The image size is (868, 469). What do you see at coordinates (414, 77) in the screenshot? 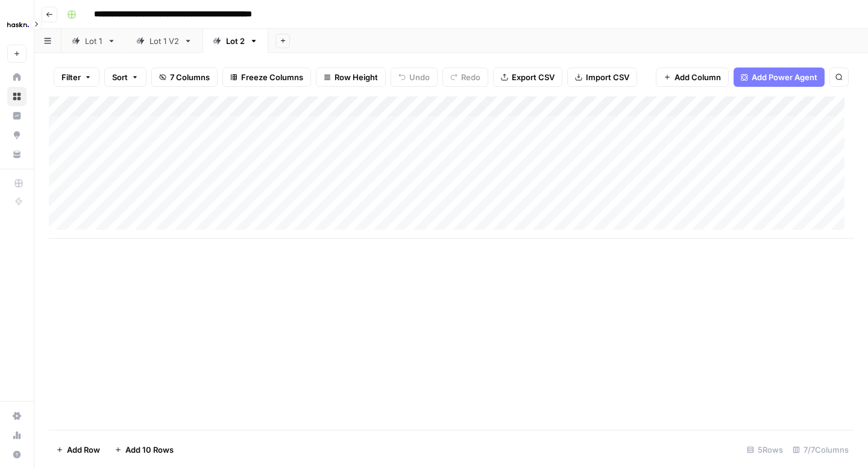
I see `button: Undo` at bounding box center [414, 77].